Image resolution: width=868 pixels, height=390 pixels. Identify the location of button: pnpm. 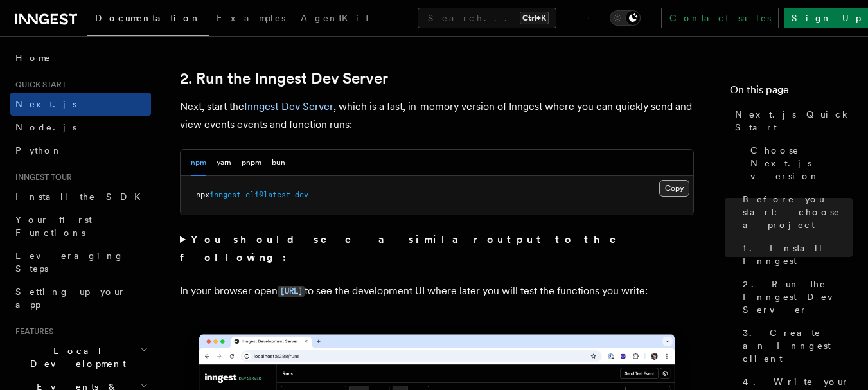
(251, 162).